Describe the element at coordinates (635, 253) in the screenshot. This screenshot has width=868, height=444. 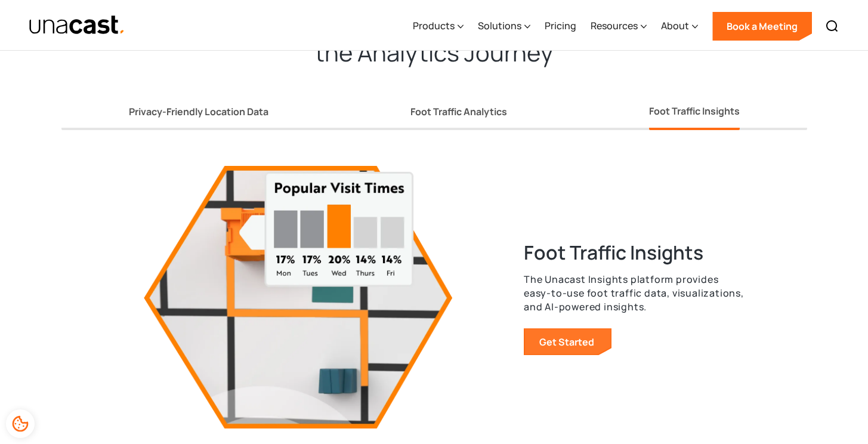
I see `h3: Foot Traffic Insights` at that location.